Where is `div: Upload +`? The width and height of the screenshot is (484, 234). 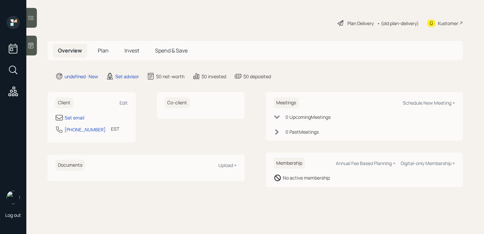
div: Upload + is located at coordinates (228, 165).